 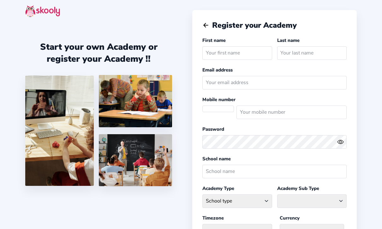 What do you see at coordinates (288, 40) in the screenshot?
I see `label: Last name` at bounding box center [288, 40].